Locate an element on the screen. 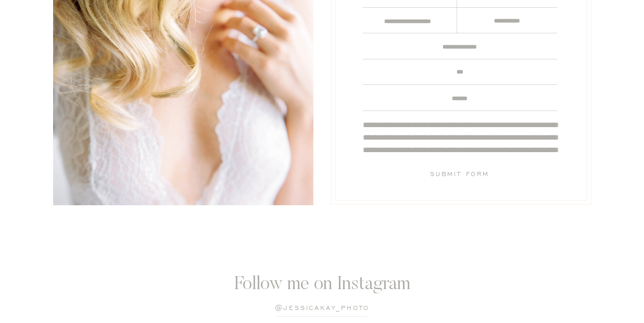  a: Follow me on Instagram is located at coordinates (322, 287).